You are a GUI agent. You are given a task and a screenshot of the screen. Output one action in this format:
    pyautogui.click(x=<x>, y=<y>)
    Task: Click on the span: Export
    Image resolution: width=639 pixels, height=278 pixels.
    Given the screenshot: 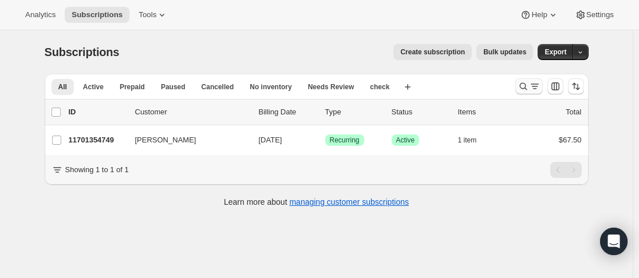 What is the action you would take?
    pyautogui.click(x=556, y=52)
    